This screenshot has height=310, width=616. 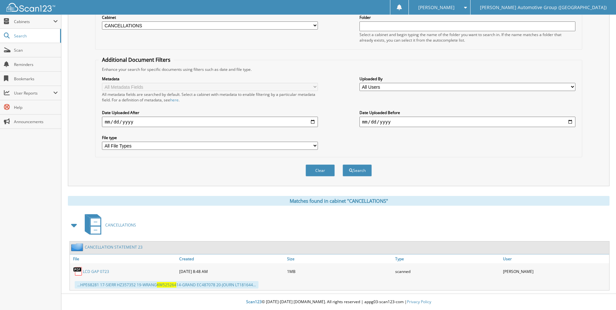 I want to click on span: Scan, so click(x=36, y=50).